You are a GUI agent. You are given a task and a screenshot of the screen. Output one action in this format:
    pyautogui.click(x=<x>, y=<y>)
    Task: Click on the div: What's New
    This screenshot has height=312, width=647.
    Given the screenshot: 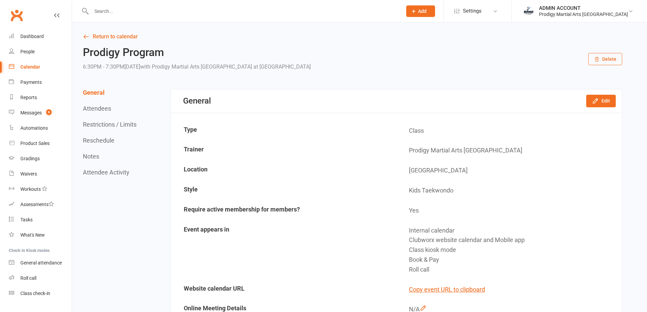 What is the action you would take?
    pyautogui.click(x=33, y=235)
    